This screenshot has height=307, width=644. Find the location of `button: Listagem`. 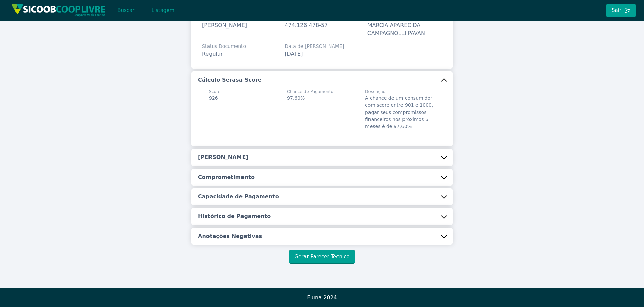

button: Listagem is located at coordinates (163, 10).